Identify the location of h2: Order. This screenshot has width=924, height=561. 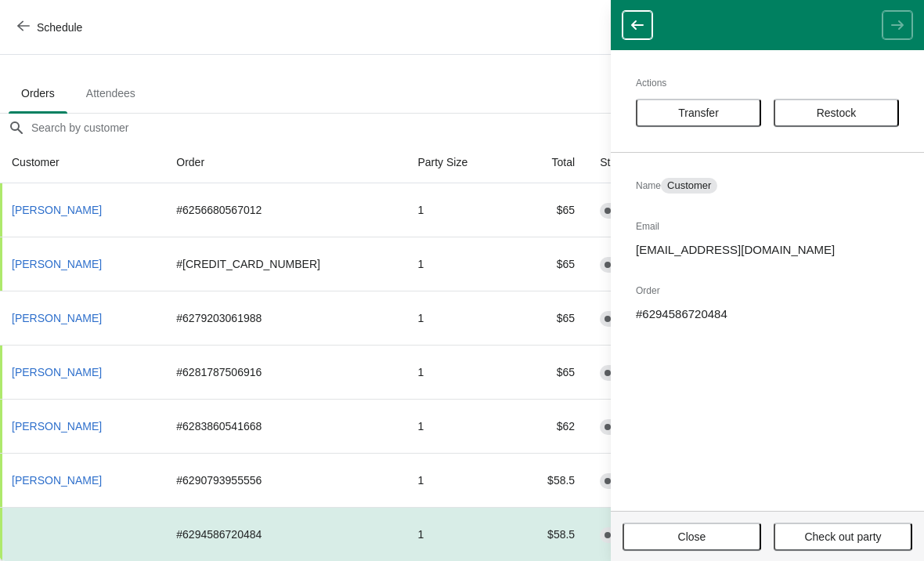
(767, 290).